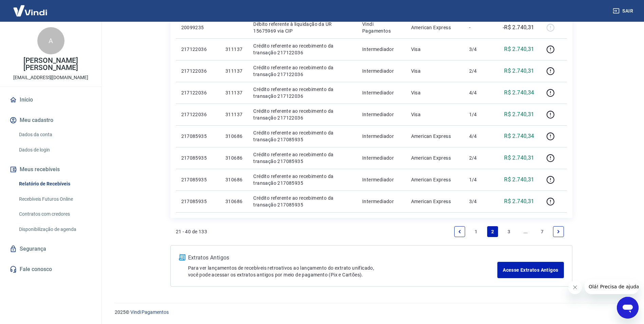 The width and height of the screenshot is (644, 324). What do you see at coordinates (519, 27) in the screenshot?
I see `p: -R$ 2.740,31` at bounding box center [519, 27].